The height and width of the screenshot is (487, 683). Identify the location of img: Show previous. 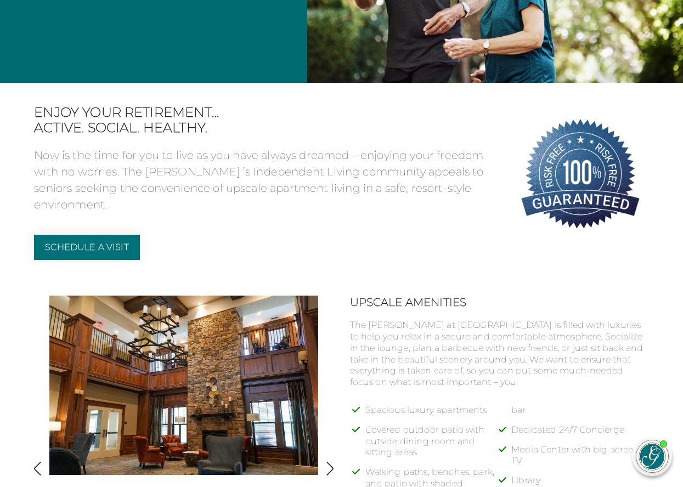
(37, 469).